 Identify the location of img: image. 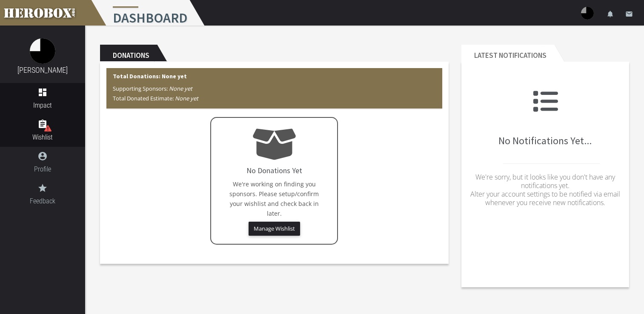
(43, 51).